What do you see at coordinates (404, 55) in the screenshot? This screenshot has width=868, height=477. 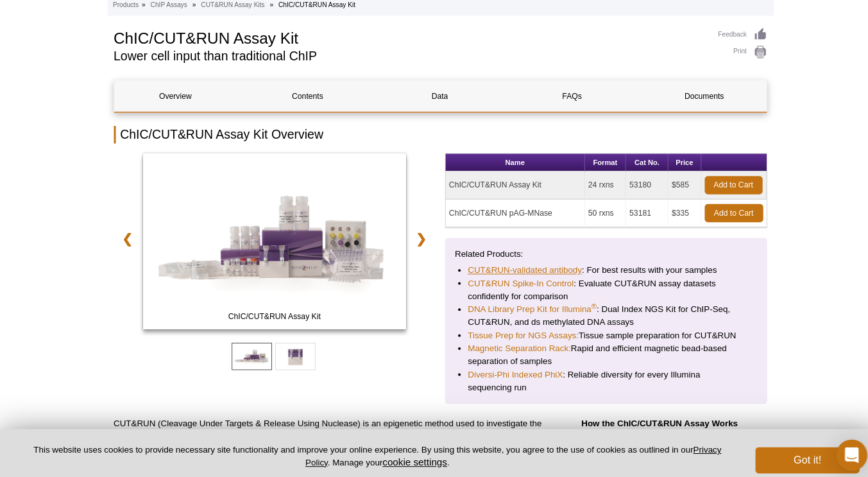 I see `h2: Lower cell input than traditional ChIP` at bounding box center [404, 55].